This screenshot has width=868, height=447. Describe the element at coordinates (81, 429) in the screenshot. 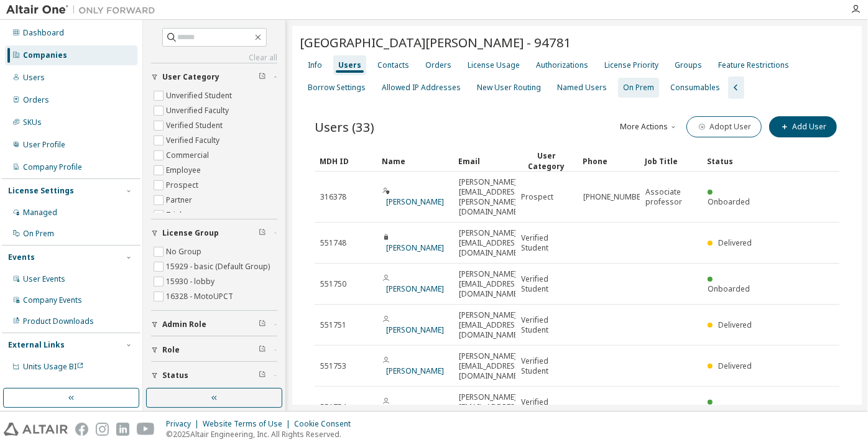

I see `img: facebook.svg` at that location.